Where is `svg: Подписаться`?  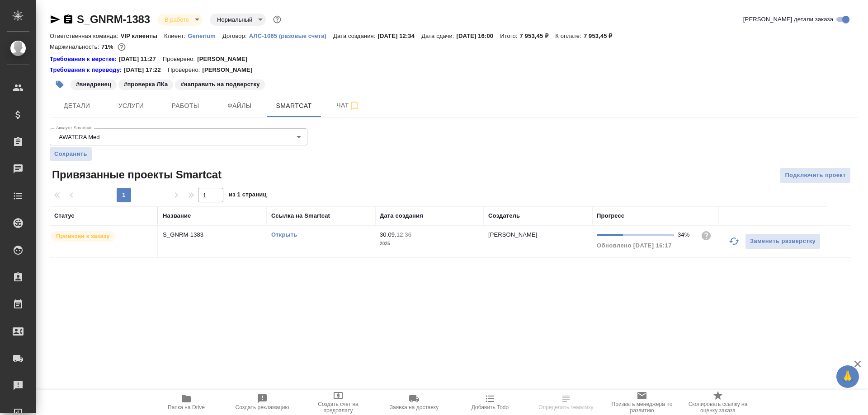 svg: Подписаться is located at coordinates (354, 106).